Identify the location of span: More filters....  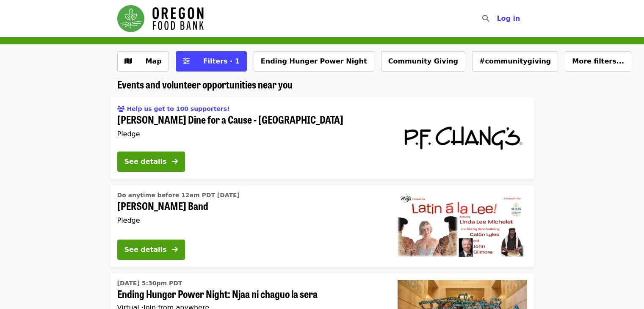
(598, 61).